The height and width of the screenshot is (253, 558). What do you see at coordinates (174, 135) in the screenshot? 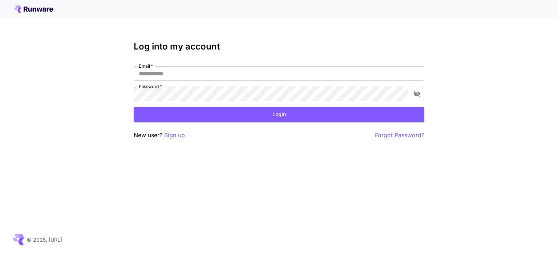
I see `button: Sign up` at bounding box center [174, 135].